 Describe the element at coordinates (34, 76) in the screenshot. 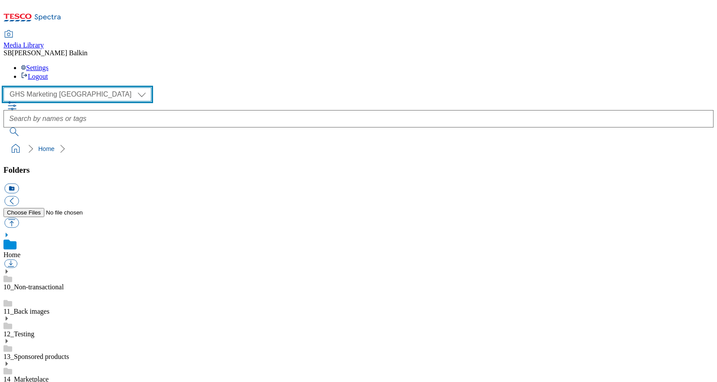

I see `a: Logout` at that location.